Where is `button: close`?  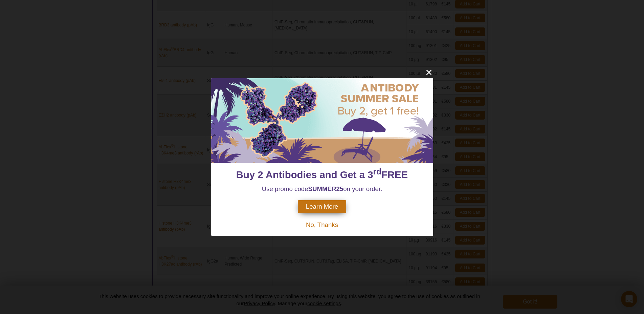 button: close is located at coordinates (429, 72).